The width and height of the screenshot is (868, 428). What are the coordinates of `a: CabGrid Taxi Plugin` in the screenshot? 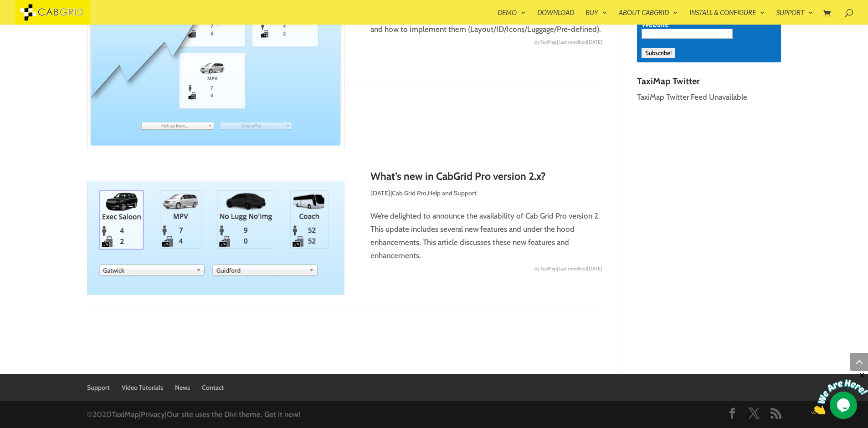 It's located at (53, 11).